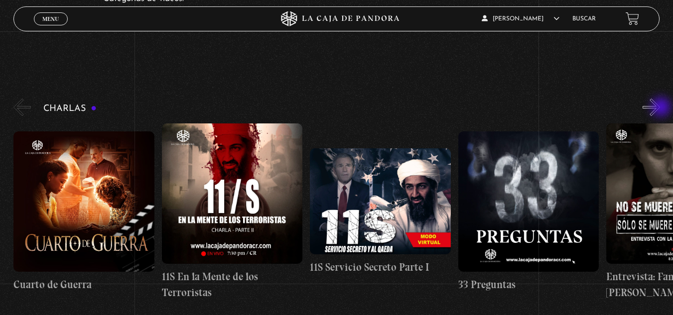 This screenshot has width=673, height=315. I want to click on h4: 11S Servicio Secreto Parte I, so click(380, 267).